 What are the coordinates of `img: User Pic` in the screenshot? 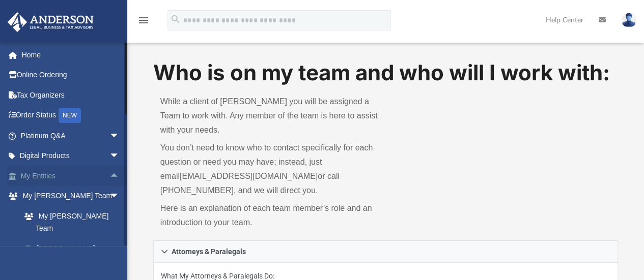 It's located at (629, 20).